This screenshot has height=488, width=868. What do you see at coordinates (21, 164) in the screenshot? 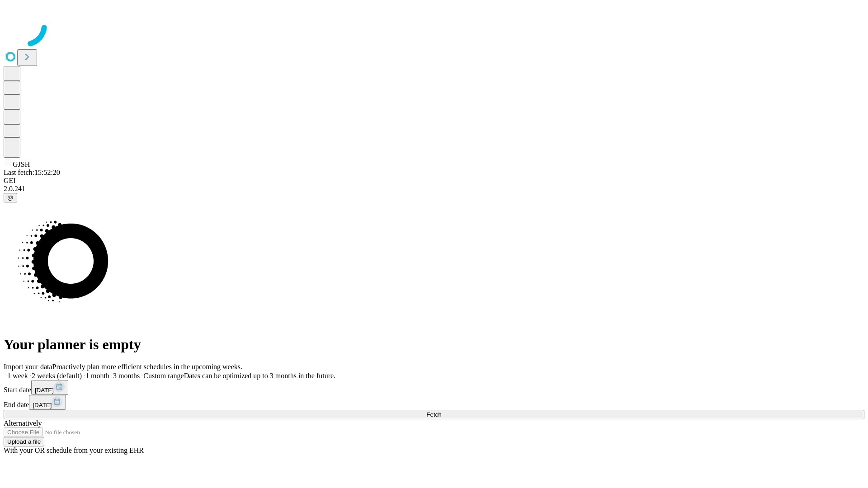
I see `span: GJSH` at bounding box center [21, 164].